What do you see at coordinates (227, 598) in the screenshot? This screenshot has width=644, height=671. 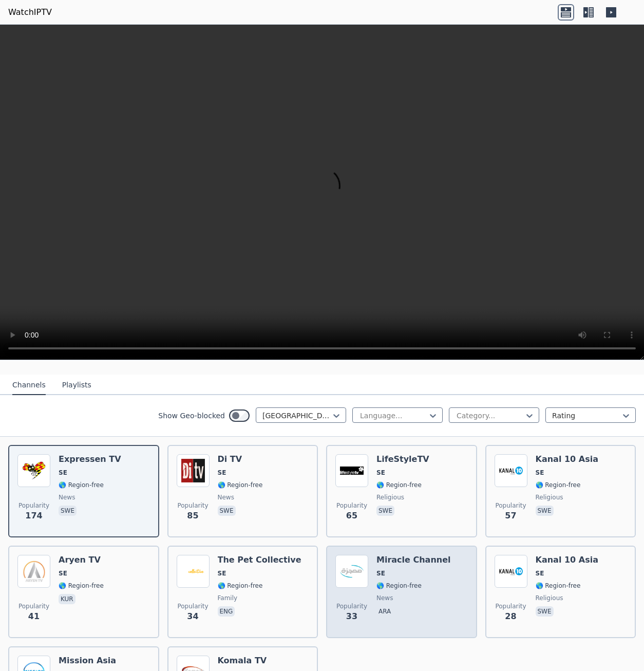 I see `span: family` at bounding box center [227, 598].